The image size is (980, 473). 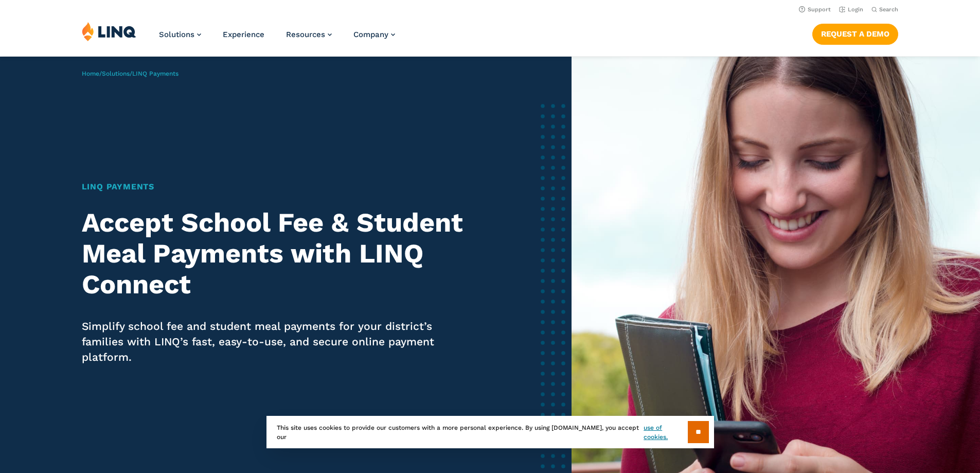 What do you see at coordinates (277, 39) in the screenshot?
I see `nav: Primary Navigation` at bounding box center [277, 39].